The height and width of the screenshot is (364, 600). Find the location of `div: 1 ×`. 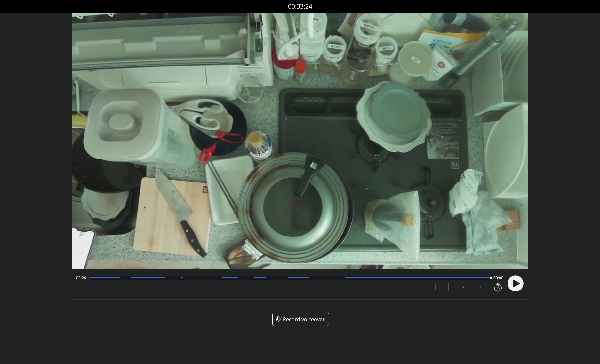

div: 1 × is located at coordinates (461, 287).